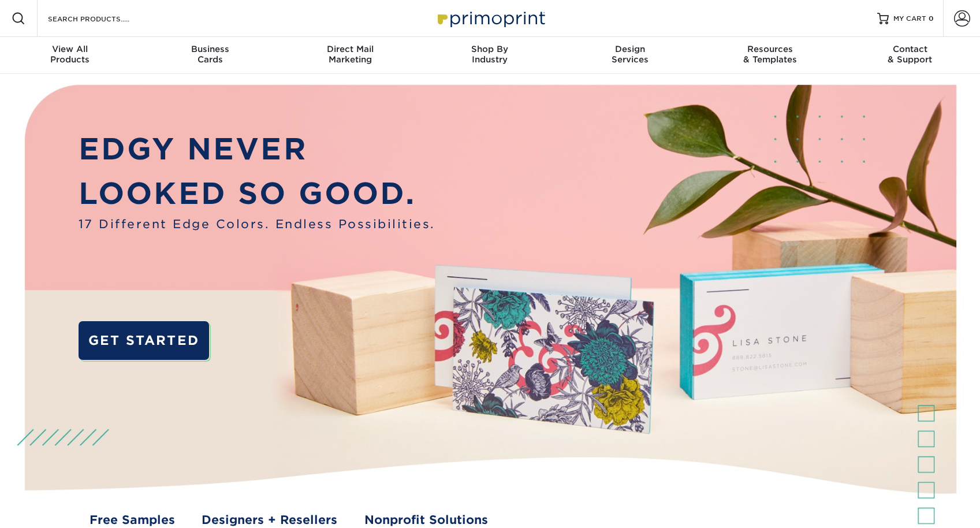 Image resolution: width=980 pixels, height=528 pixels. Describe the element at coordinates (490, 55) in the screenshot. I see `a: Shop ByIndustry` at that location.